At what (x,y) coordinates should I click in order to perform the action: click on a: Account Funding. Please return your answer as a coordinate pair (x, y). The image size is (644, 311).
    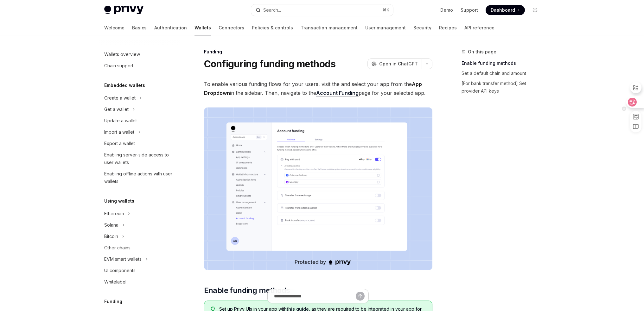
    Looking at the image, I should click on (337, 93).